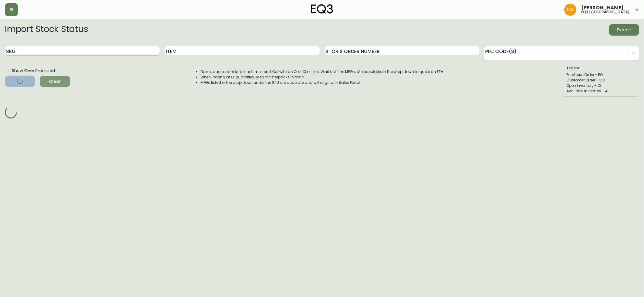 The image size is (644, 297). What do you see at coordinates (624, 30) in the screenshot?
I see `button: Export` at bounding box center [624, 30].